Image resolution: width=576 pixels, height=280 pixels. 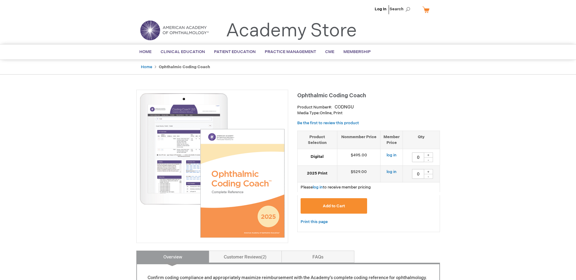 What do you see at coordinates (401, 9) in the screenshot?
I see `span: Search` at bounding box center [401, 9].